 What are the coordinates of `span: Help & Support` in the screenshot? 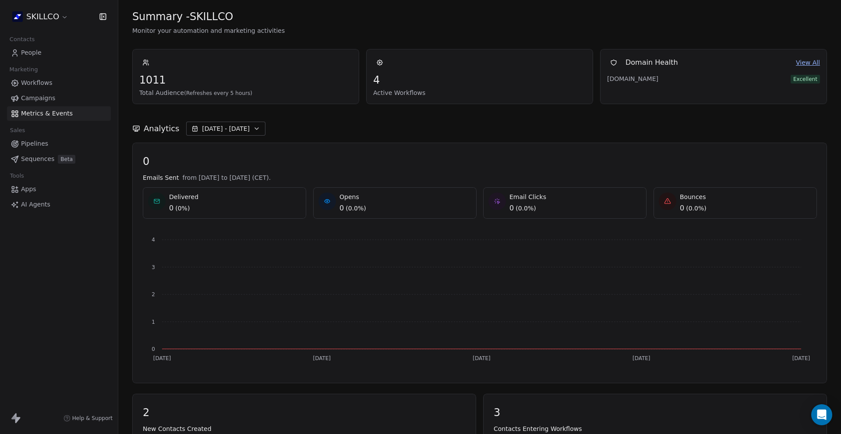 It's located at (92, 419).